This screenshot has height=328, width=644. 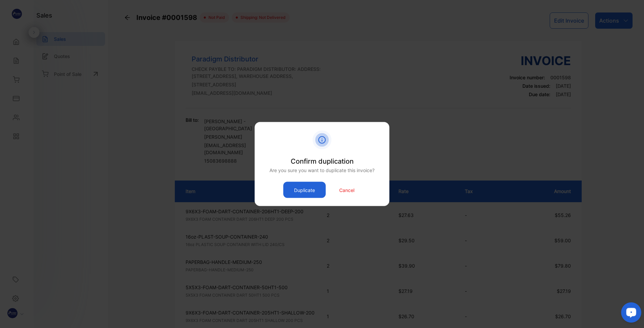 I want to click on button: Open LiveChat chat widget, so click(x=15, y=13).